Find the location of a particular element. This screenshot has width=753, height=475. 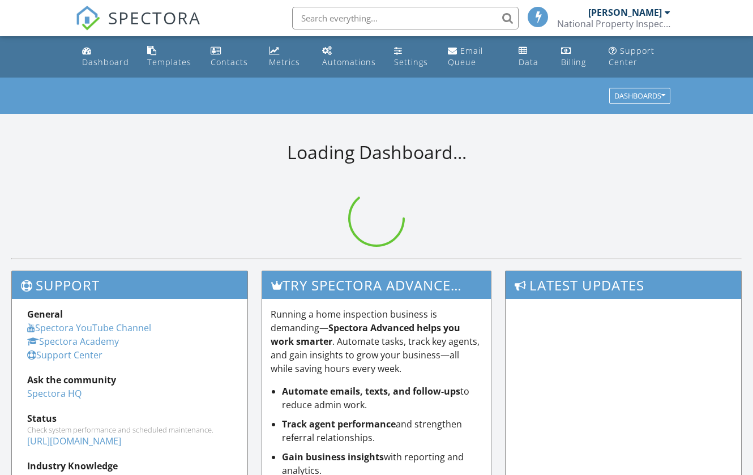

div: Check system performance and scheduled maintenance. is located at coordinates (130, 430).